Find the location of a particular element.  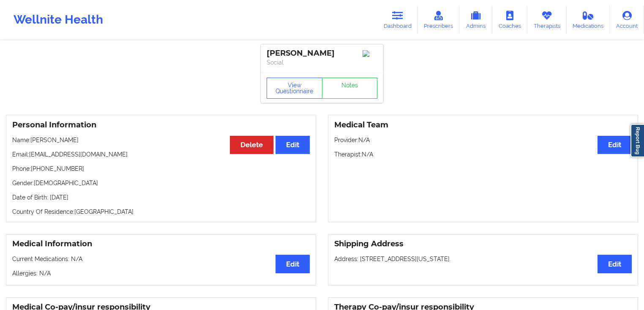

a: Prescribers is located at coordinates (439, 20).